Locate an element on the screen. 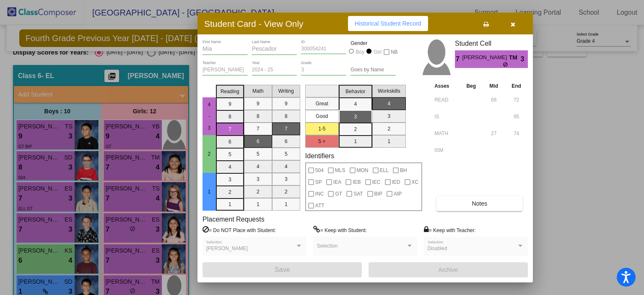 The height and width of the screenshot is (295, 644). span: SAT is located at coordinates (359, 194).